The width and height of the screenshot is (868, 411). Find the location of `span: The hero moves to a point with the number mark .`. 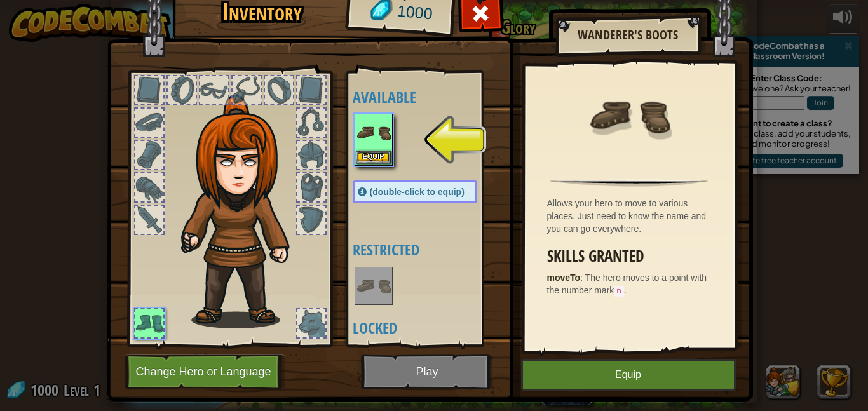

span: The hero moves to a point with the number mark . is located at coordinates (627, 284).